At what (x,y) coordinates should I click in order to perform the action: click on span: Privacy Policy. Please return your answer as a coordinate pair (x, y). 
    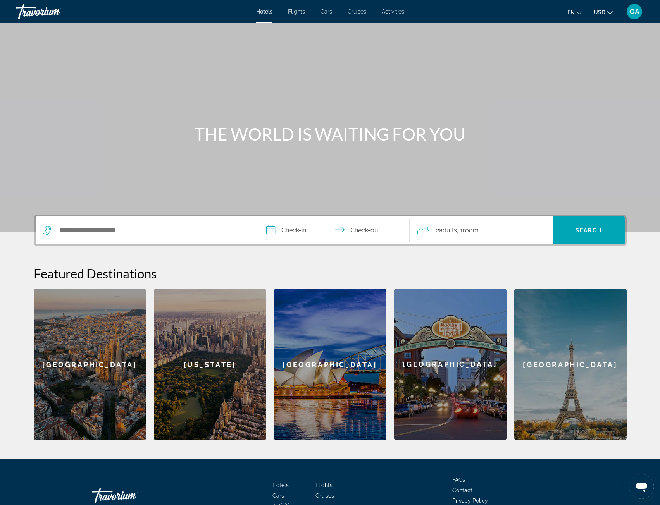
    Looking at the image, I should click on (470, 501).